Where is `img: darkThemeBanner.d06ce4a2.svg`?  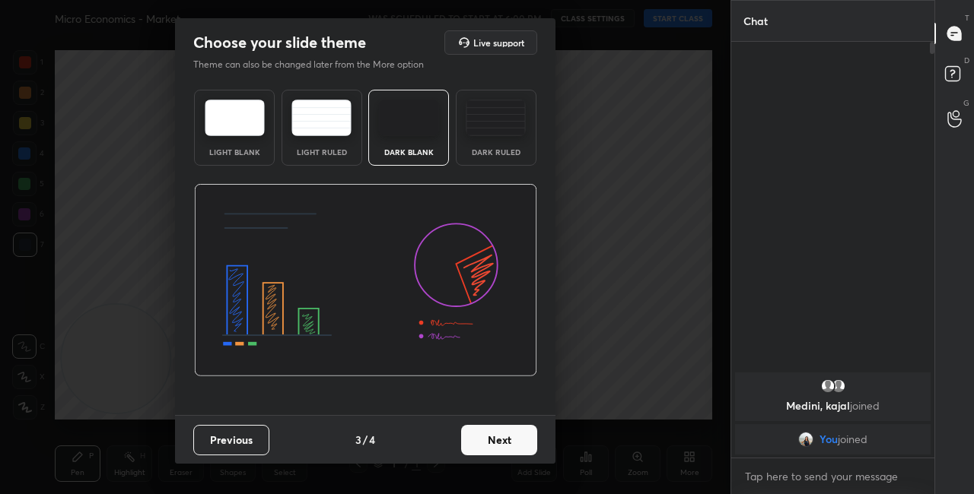 img: darkThemeBanner.d06ce4a2.svg is located at coordinates (365, 281).